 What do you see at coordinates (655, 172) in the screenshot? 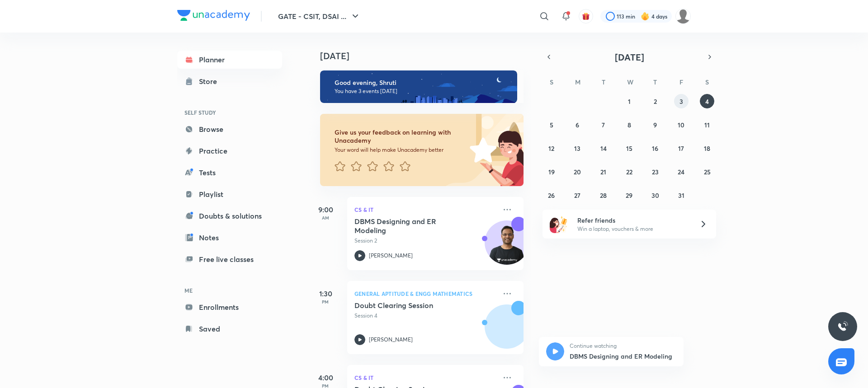
I see `abbr: October 23, 2025` at bounding box center [655, 172].